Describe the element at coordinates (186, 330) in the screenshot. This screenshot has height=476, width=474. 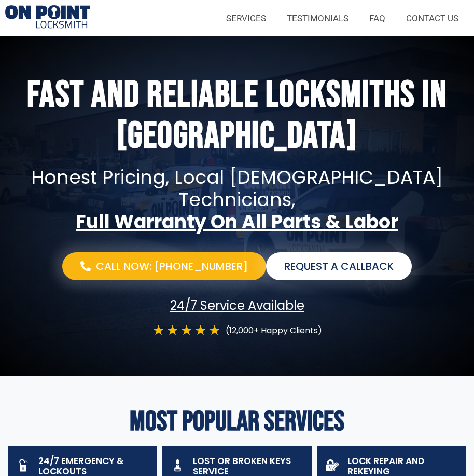
I see `div: 5/5` at that location.